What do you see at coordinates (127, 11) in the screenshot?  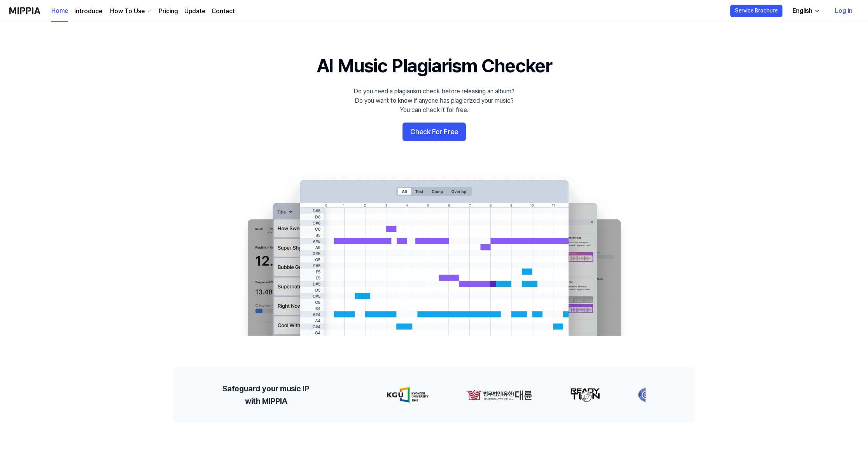 I see `div: How To Use` at bounding box center [127, 11].